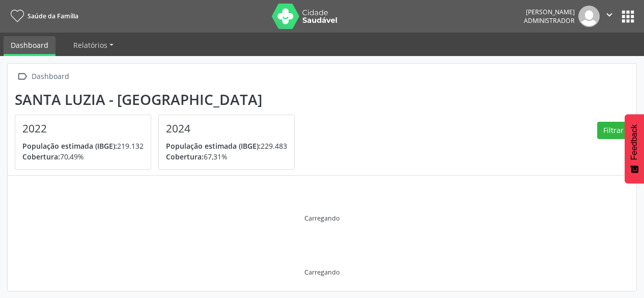  Describe the element at coordinates (227, 129) in the screenshot. I see `h4: 2024` at that location.